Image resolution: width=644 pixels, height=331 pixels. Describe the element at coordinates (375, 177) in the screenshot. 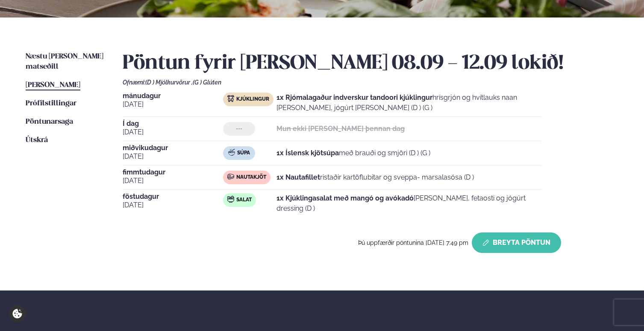

I see `p: ristaðir kartöflubitar og sveppa- marsalasósa (D )` at that location.